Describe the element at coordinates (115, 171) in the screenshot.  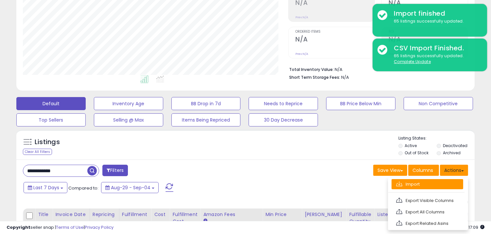
I see `button: Filters` at that location.